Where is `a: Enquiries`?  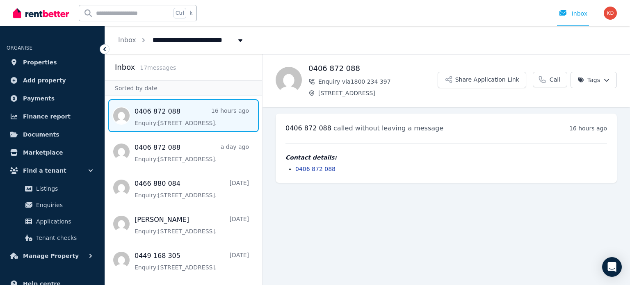
a: Enquiries is located at coordinates (52, 205).